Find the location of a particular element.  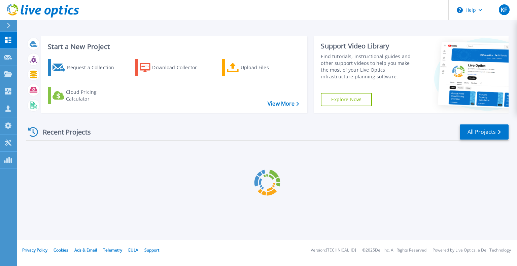

div: Support Video Library is located at coordinates (370, 46).